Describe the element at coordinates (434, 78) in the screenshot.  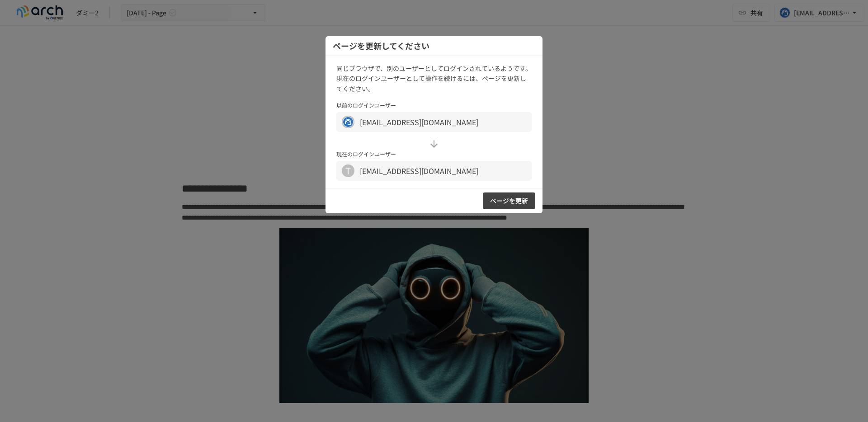
I see `p: 同じブラウザで、別のユーザーとしてログインされているようです。 現在のログインユーザーとして操作を続けるには、ページを更新してください。` at that location.